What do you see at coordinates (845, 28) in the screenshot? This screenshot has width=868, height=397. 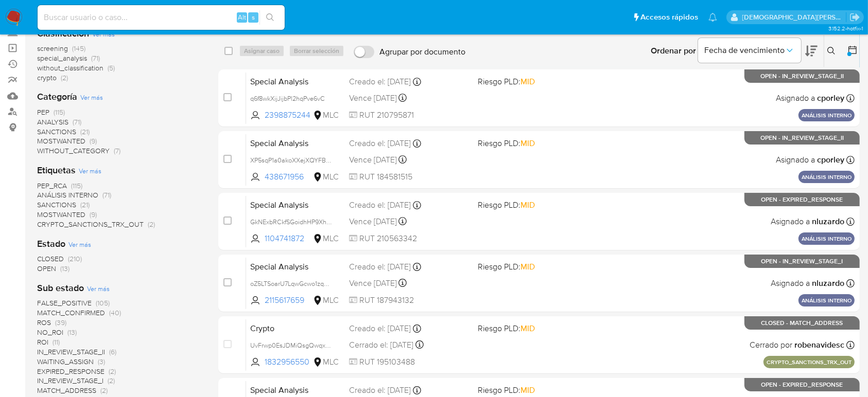 I see `span: 3.152.2-hotfix-1` at bounding box center [845, 28].